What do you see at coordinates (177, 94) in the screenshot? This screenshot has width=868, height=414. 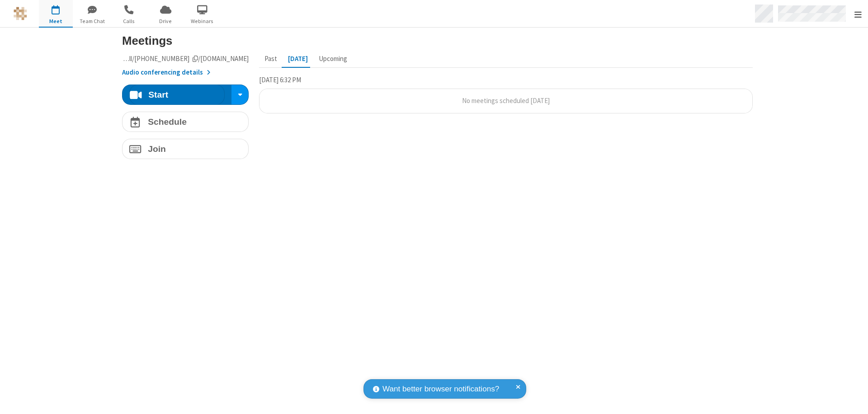 I see `button: Start` at bounding box center [177, 94].